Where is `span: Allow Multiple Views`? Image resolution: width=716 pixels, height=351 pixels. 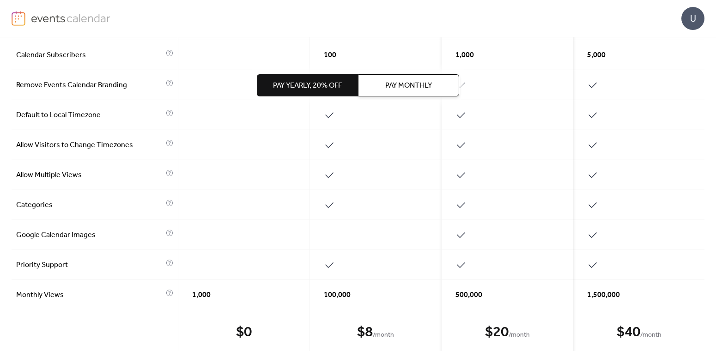
span: Allow Multiple Views is located at coordinates (90, 175).